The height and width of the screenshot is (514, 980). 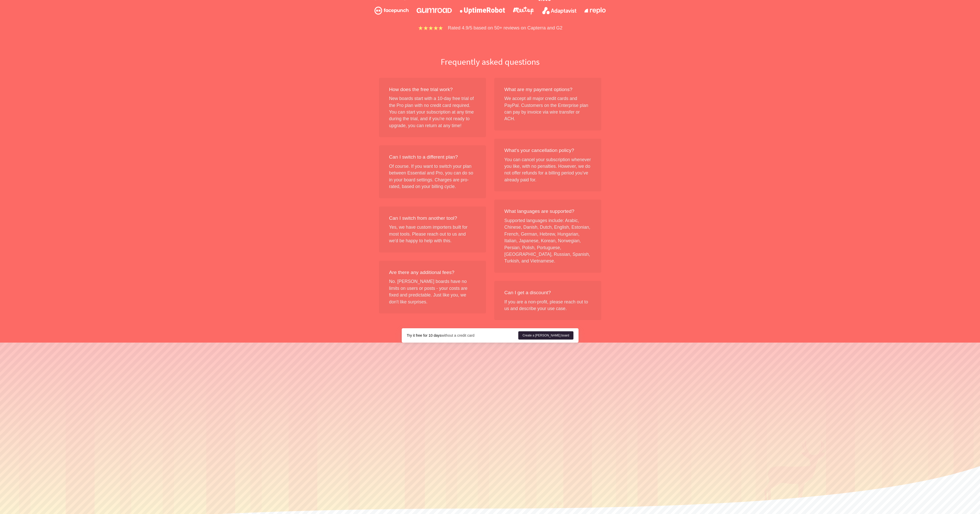 I want to click on div: What's your cancellation policy?, so click(x=548, y=151).